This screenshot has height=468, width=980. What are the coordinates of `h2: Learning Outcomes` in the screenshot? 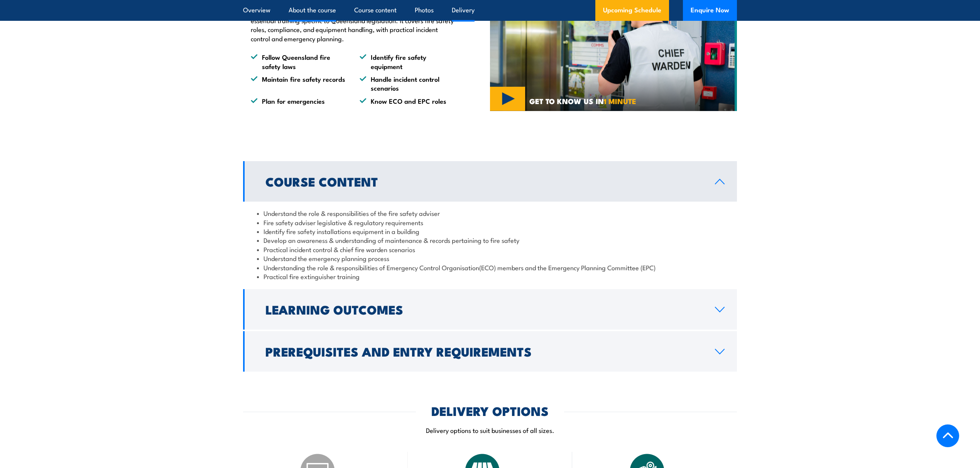 It's located at (484, 309).